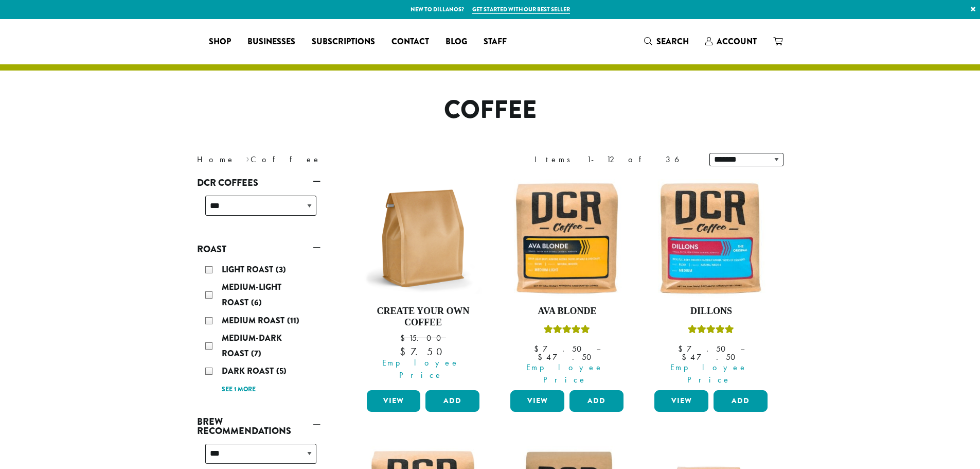 Image resolution: width=980 pixels, height=469 pixels. What do you see at coordinates (410, 41) in the screenshot?
I see `span: Contact` at bounding box center [410, 41].